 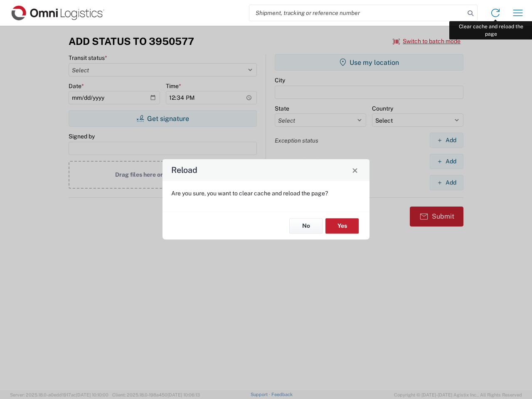 What do you see at coordinates (355, 170) in the screenshot?
I see `button: Close` at bounding box center [355, 170].